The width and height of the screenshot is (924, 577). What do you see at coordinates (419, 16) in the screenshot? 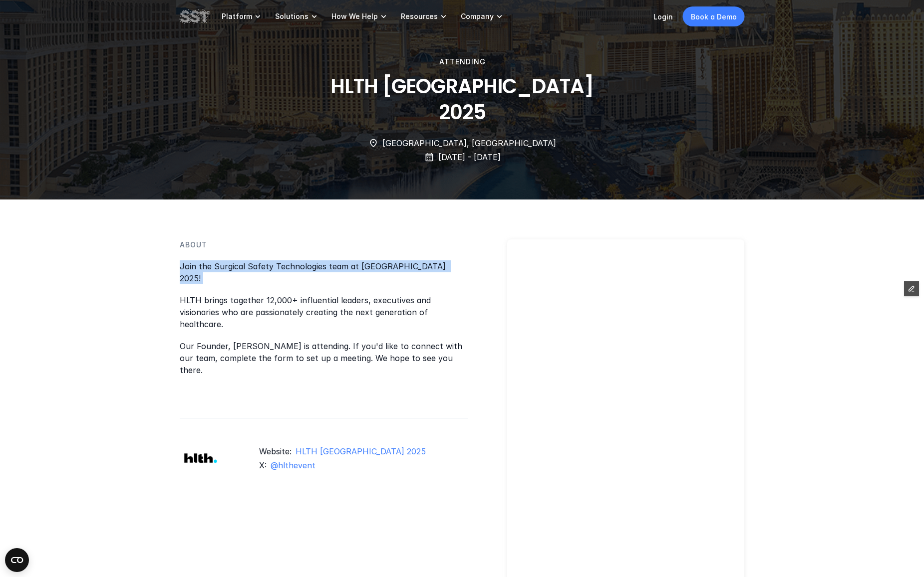
I see `p: Resources` at bounding box center [419, 16].